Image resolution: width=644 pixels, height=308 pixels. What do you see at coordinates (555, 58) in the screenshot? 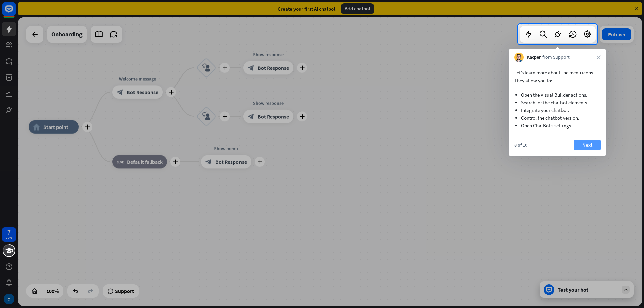
I see `span: from Support` at bounding box center [555, 58].